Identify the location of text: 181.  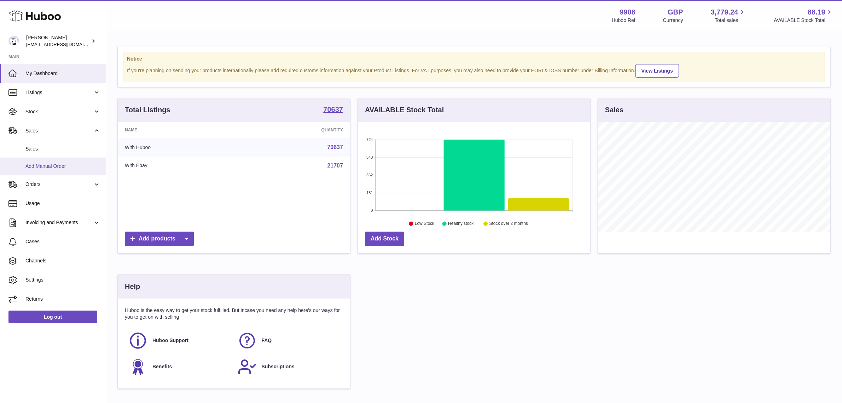
(370, 192).